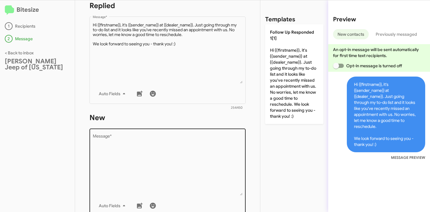 This screenshot has width=430, height=212. I want to click on p: Hi {{firstname}}, it's {{sender_name}} at {{dealer_name}}. Just going through my to-do list and i..., so click(294, 74).